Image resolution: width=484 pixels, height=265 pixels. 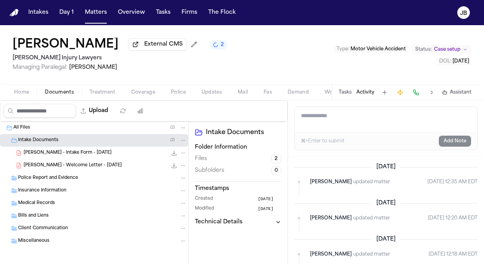 I want to click on a: Intakes, so click(x=38, y=13).